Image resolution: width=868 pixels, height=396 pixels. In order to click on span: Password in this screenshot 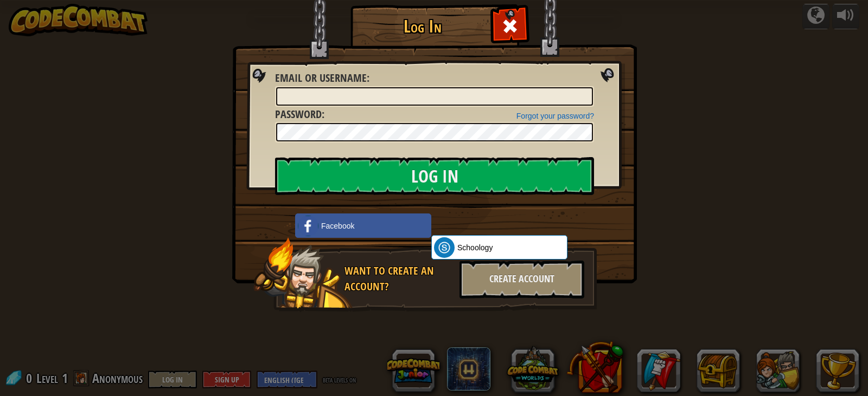, I will do `click(298, 114)`.